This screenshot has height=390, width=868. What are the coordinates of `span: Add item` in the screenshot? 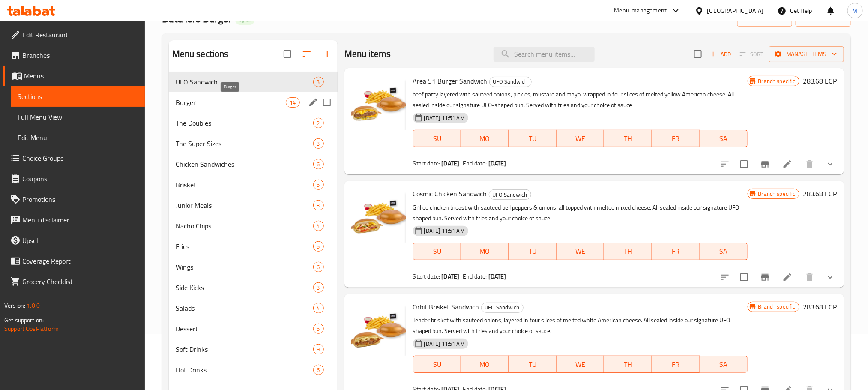 It's located at (720, 54).